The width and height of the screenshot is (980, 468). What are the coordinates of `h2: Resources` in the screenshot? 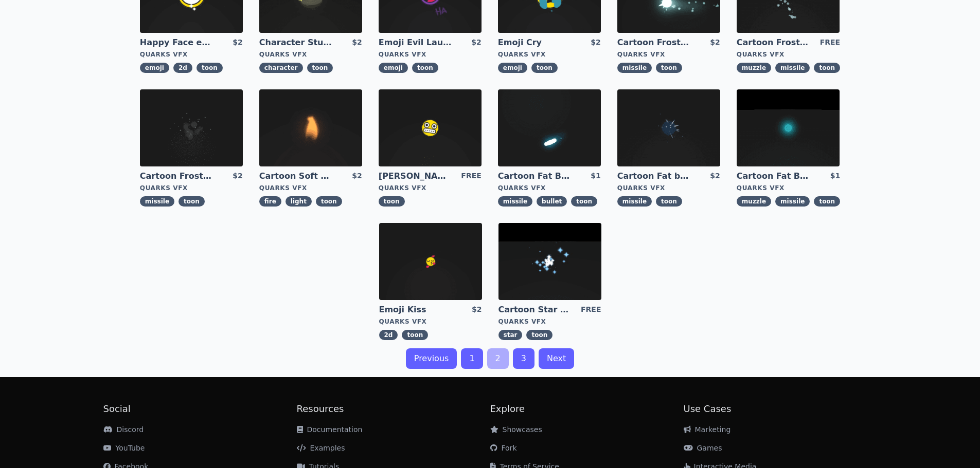 It's located at (393, 409).